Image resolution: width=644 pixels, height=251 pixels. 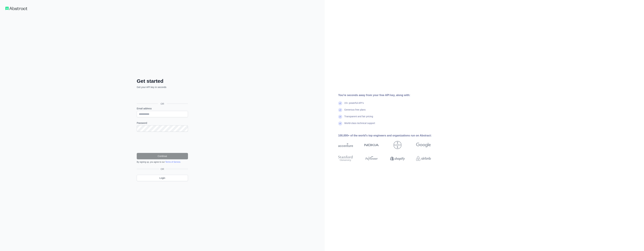 What do you see at coordinates (424, 159) in the screenshot?
I see `img: airbnb` at bounding box center [424, 159].